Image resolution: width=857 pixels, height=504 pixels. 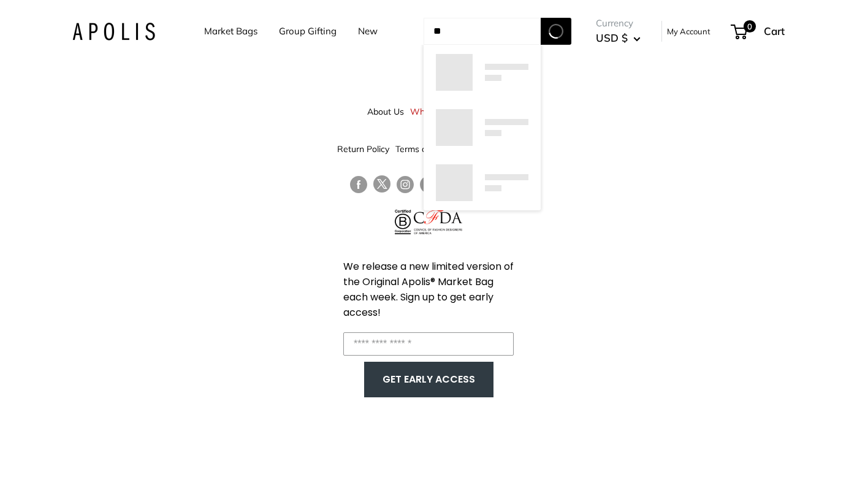 I want to click on a: Follow us on Instagram, so click(x=406, y=184).